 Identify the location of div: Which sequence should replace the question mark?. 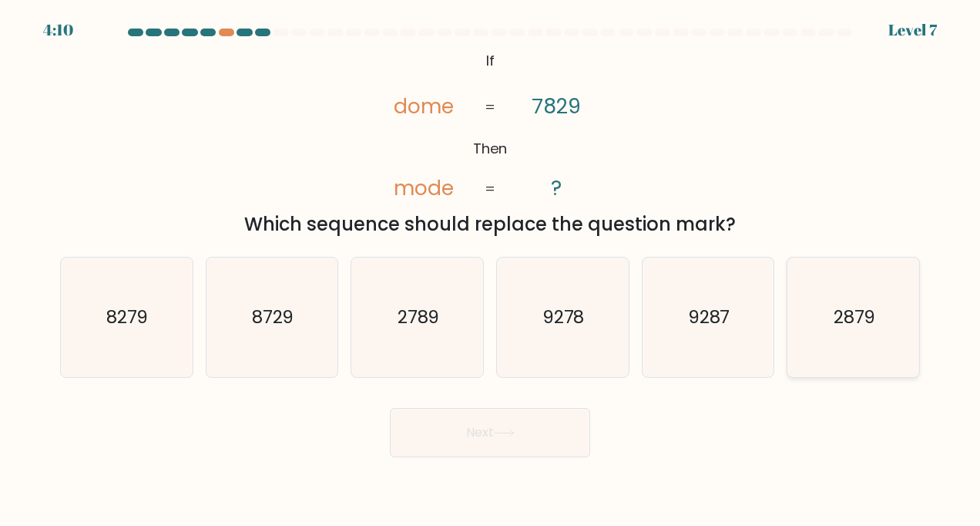
(490, 225).